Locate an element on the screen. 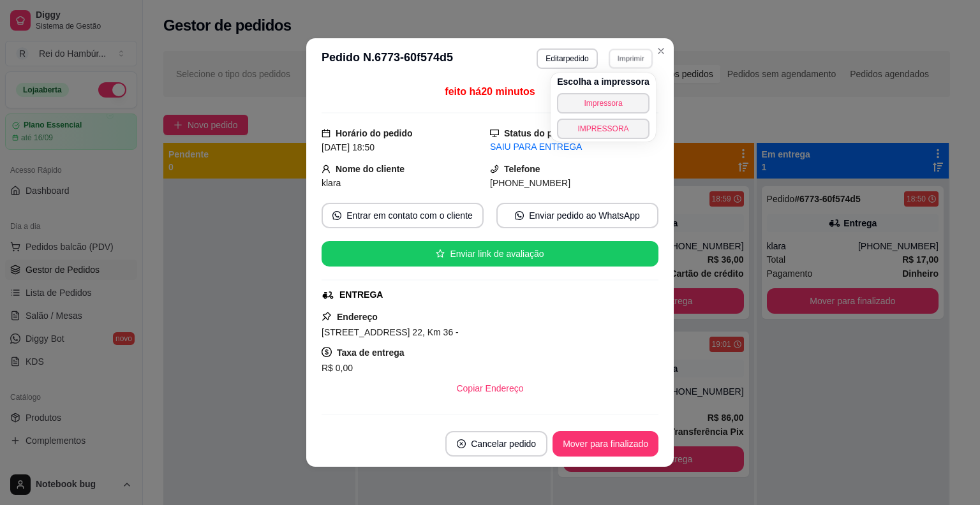 The image size is (980, 505). button: whats-appEnviar pedido ao WhatsApp is located at coordinates (577, 216).